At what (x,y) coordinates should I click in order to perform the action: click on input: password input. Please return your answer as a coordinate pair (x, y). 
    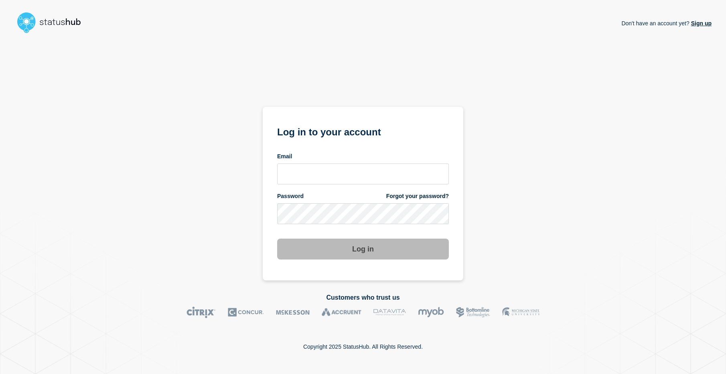
    Looking at the image, I should click on (363, 214).